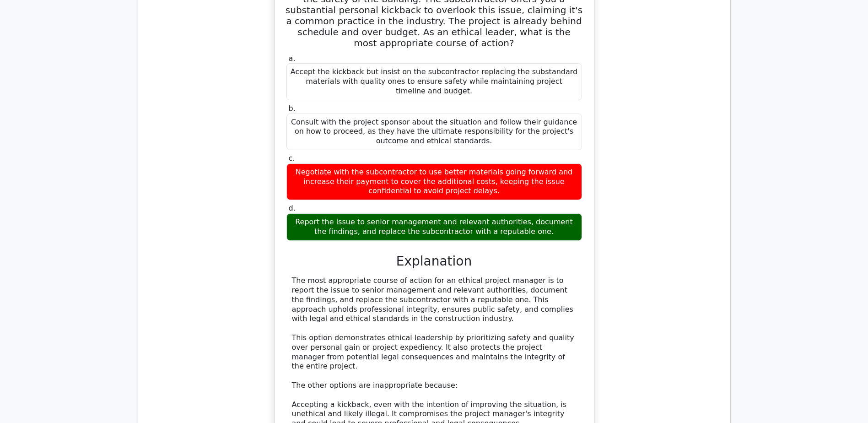 This screenshot has width=868, height=423. What do you see at coordinates (434, 227) in the screenshot?
I see `div: Report the issue to senior management and relevant authorities, document the findings, and replac...` at bounding box center [434, 227].